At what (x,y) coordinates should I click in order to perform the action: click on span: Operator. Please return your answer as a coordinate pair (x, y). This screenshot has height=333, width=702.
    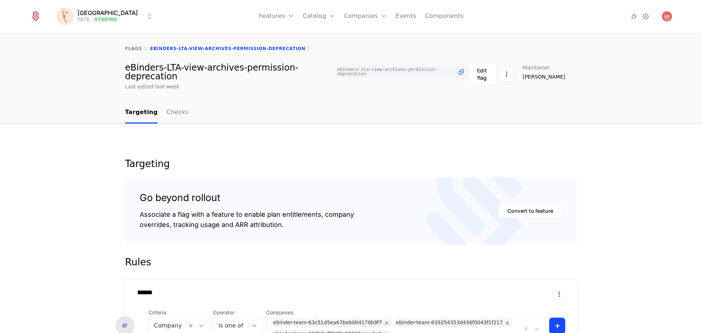
    Looking at the image, I should click on (238, 313).